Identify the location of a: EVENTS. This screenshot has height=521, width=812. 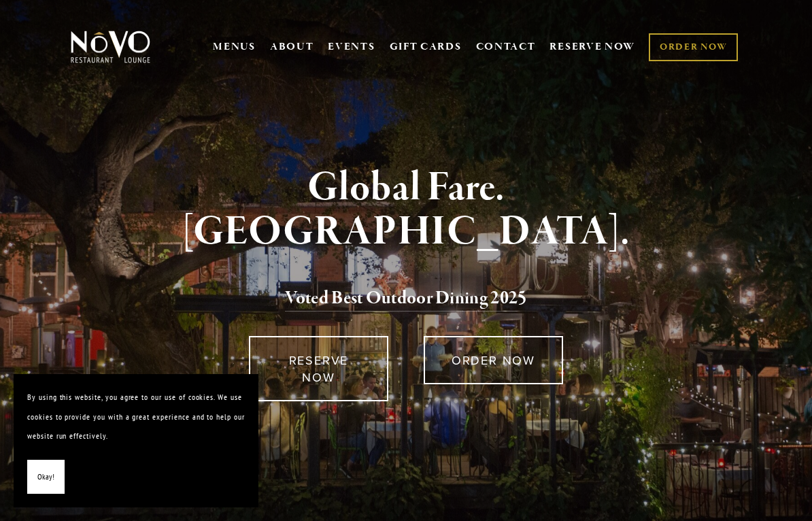
(351, 47).